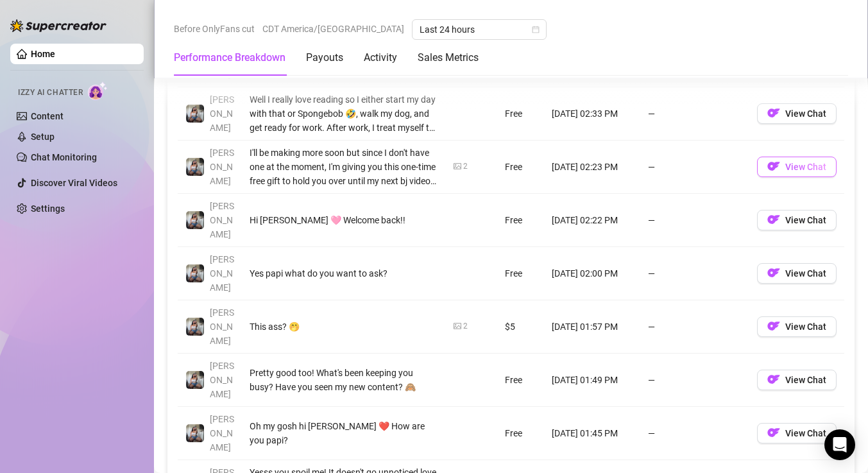  I want to click on a: Content, so click(47, 116).